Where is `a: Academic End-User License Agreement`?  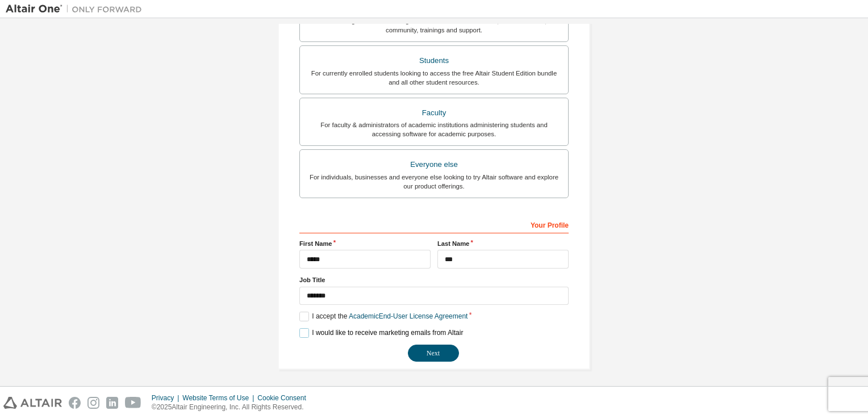
a: Academic End-User License Agreement is located at coordinates (408, 316).